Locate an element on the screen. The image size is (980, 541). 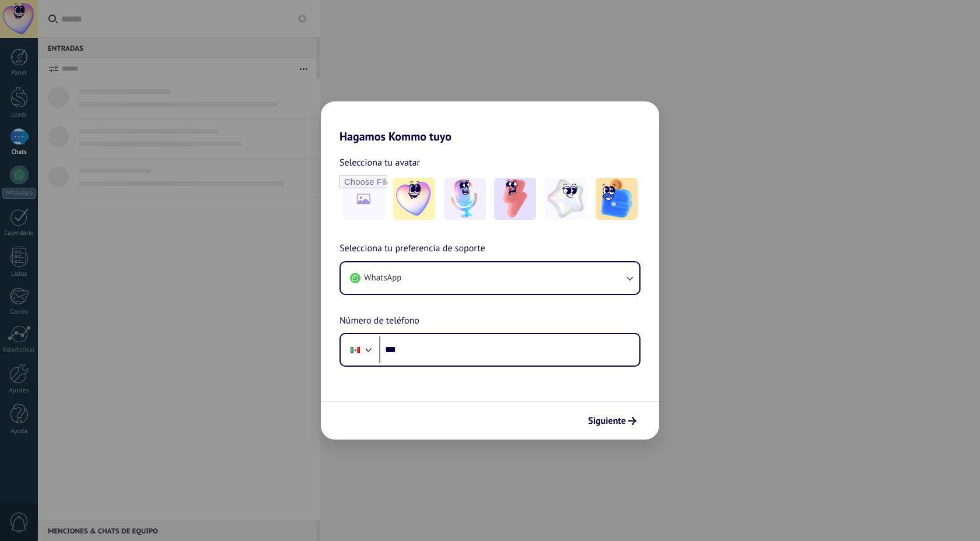
img: -3.jpeg is located at coordinates (515, 199).